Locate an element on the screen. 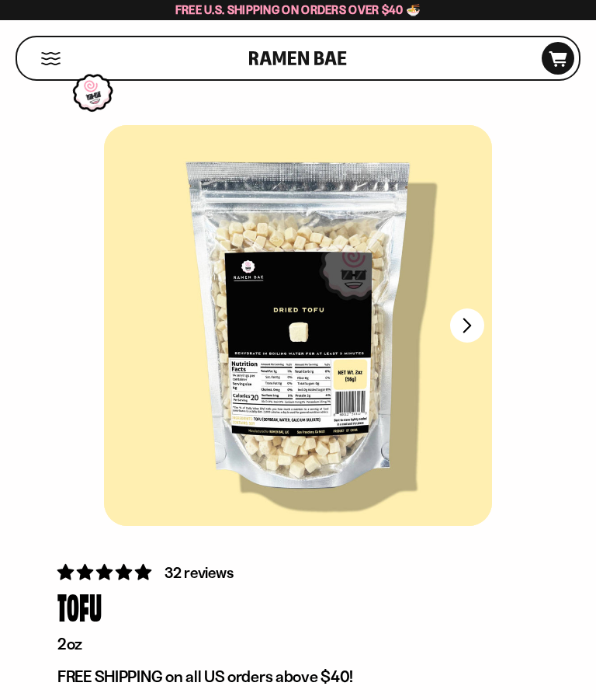  span: Free U.S. Shipping on Orders over $40 🍜 is located at coordinates (298, 9).